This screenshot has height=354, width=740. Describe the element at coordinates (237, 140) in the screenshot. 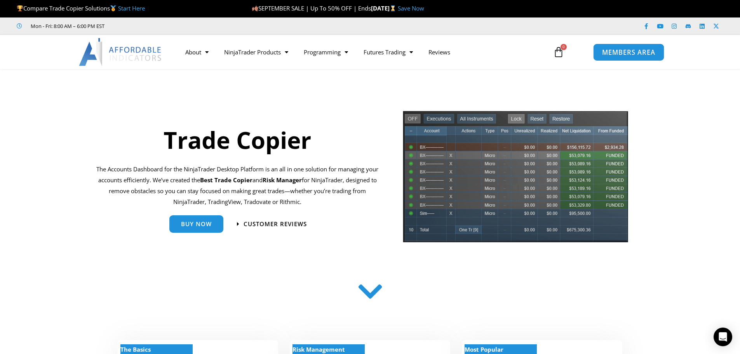

I see `h1: Trade Copier` at that location.